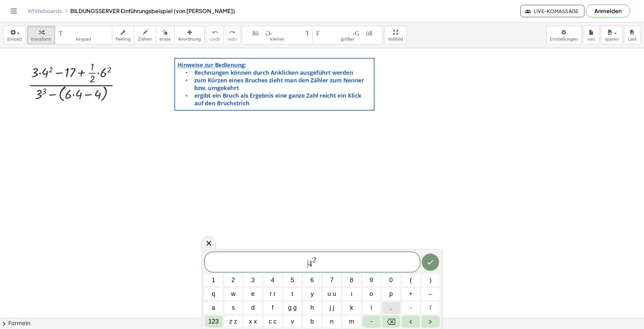  I want to click on button: p, so click(391, 294).